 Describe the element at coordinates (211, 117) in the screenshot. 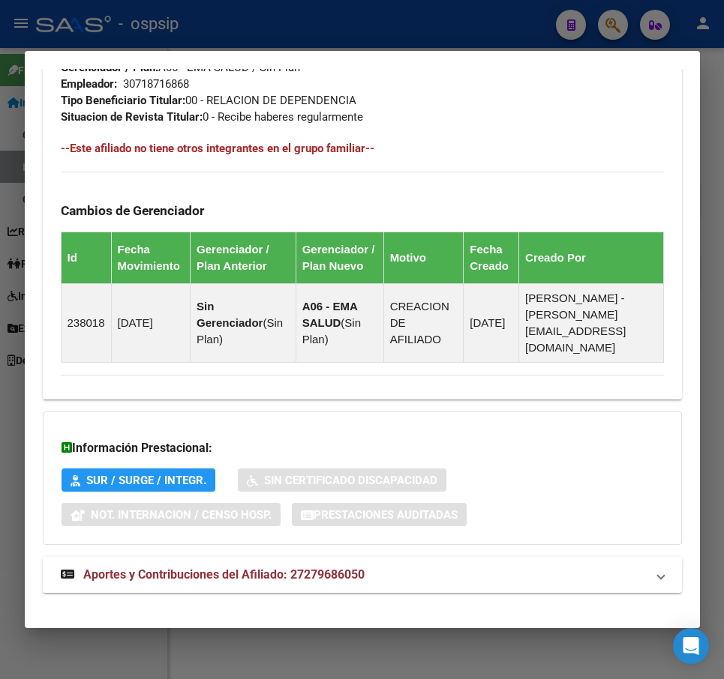

I see `span: 0 - Recibe haberes regularmente` at that location.